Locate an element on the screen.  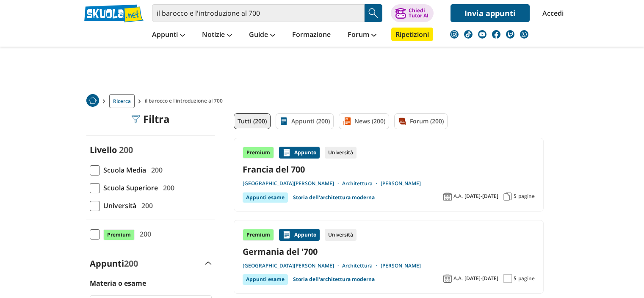
img: Filtra filtri mobile is located at coordinates (135, 119).